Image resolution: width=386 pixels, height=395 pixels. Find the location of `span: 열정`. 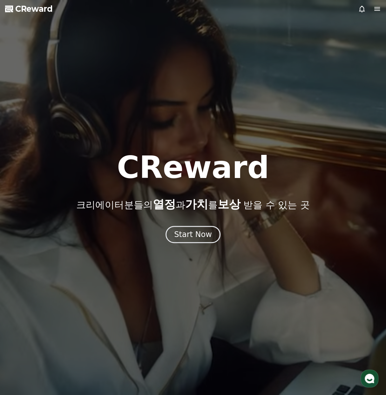

span: 열정 is located at coordinates (164, 204).